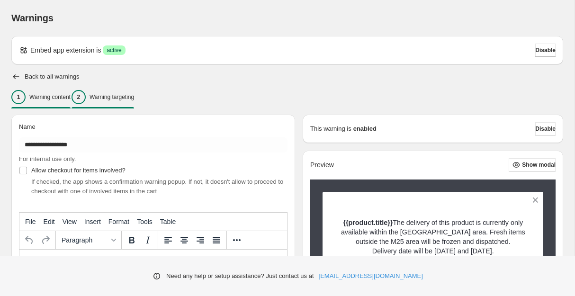 The image size is (575, 296). I want to click on span: File, so click(30, 222).